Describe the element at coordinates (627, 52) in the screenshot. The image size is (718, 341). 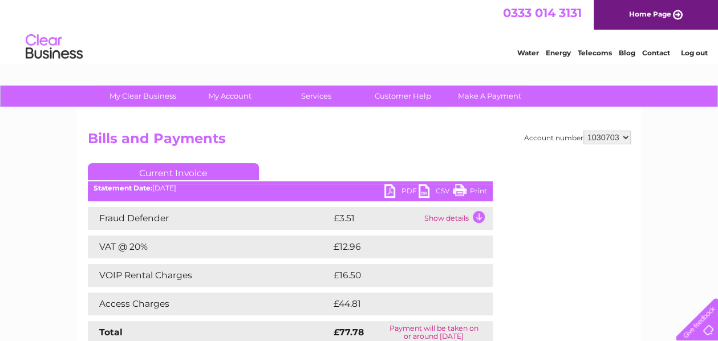
I see `a: Blog` at that location.